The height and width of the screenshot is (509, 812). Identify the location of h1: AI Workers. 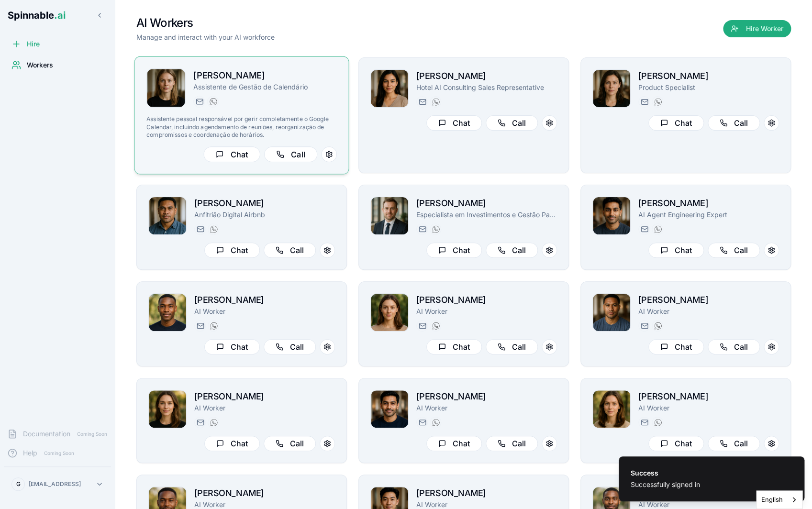
(205, 23).